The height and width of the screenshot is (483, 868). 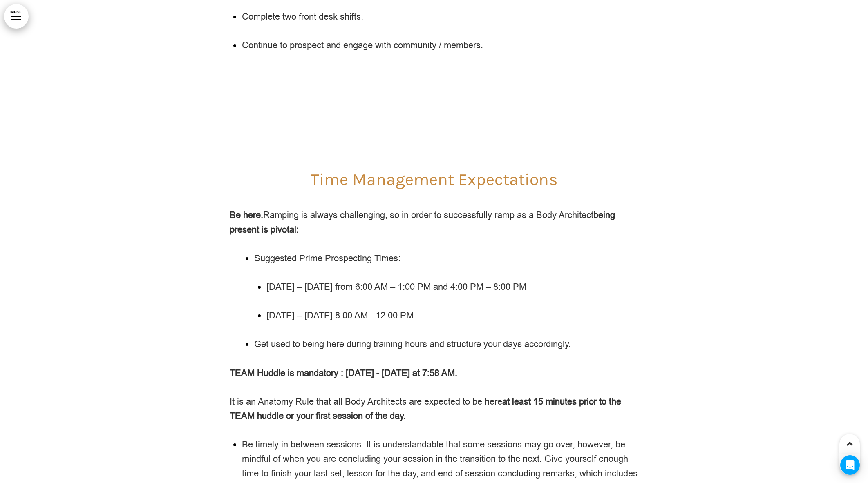 I want to click on div: Open Intercom Messenger, so click(x=850, y=465).